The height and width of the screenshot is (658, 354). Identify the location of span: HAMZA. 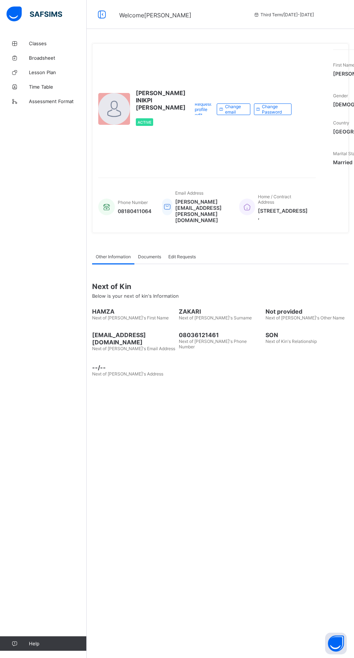
(134, 311).